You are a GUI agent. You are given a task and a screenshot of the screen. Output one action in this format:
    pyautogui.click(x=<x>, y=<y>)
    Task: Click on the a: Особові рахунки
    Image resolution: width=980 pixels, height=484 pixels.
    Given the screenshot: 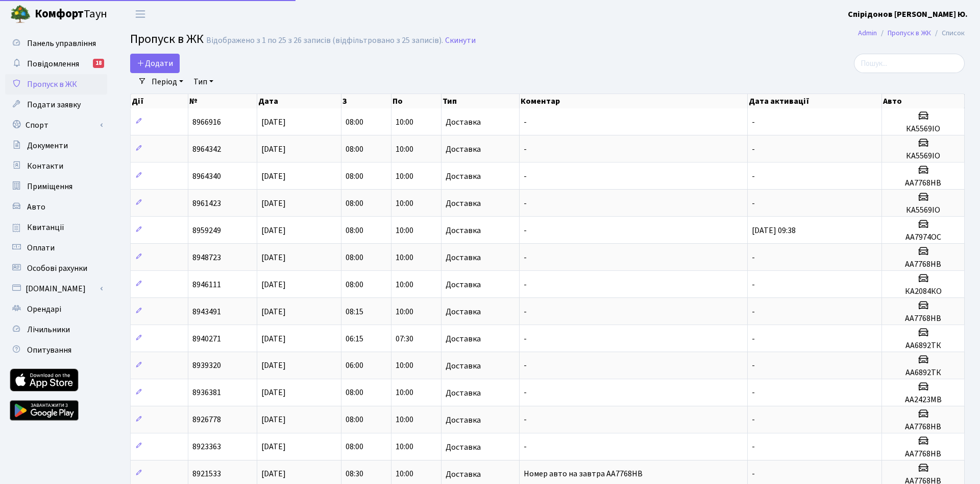 What is the action you would take?
    pyautogui.click(x=56, y=269)
    